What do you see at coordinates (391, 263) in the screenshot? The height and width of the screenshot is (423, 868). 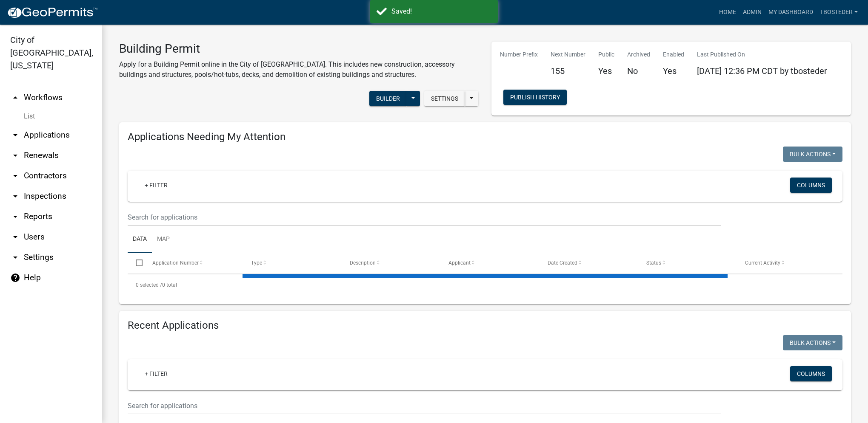 I see `datatable-header-cell: Description` at bounding box center [391, 263].